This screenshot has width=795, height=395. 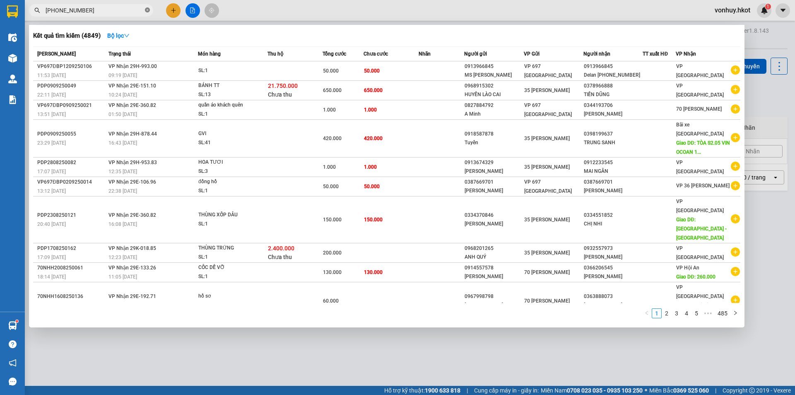 What do you see at coordinates (132, 182) in the screenshot?
I see `span: VP Nhận 29E-106.96` at bounding box center [132, 182].